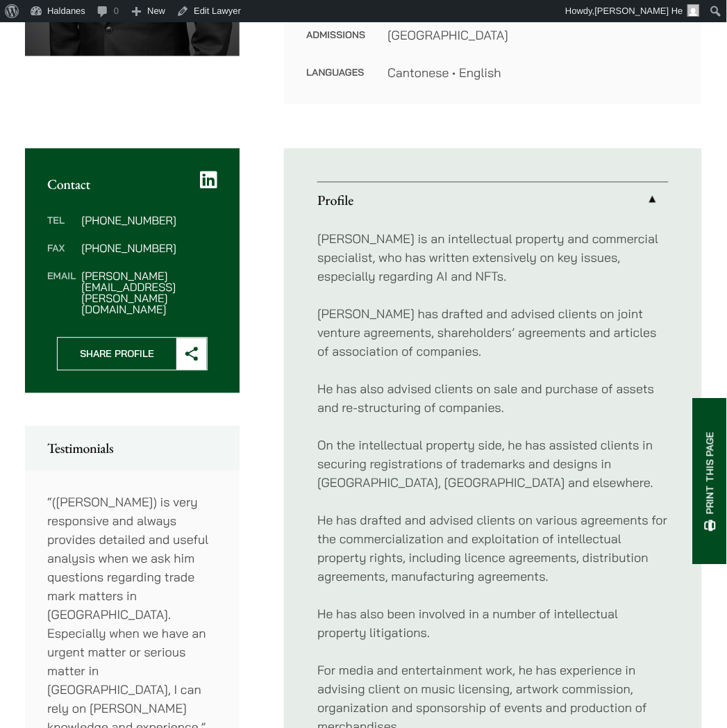  What do you see at coordinates (335, 44) in the screenshot?
I see `dt: Admissions` at bounding box center [335, 44].